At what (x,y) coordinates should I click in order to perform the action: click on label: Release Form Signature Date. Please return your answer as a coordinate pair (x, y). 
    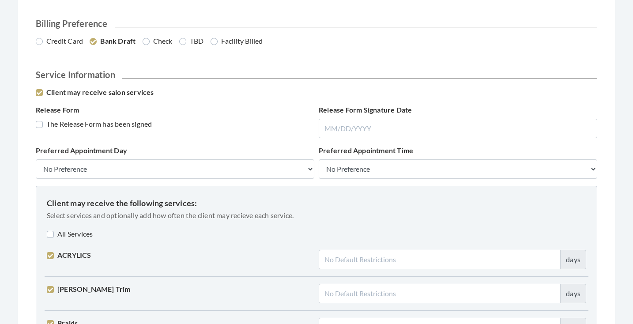
    Looking at the image, I should click on (365, 110).